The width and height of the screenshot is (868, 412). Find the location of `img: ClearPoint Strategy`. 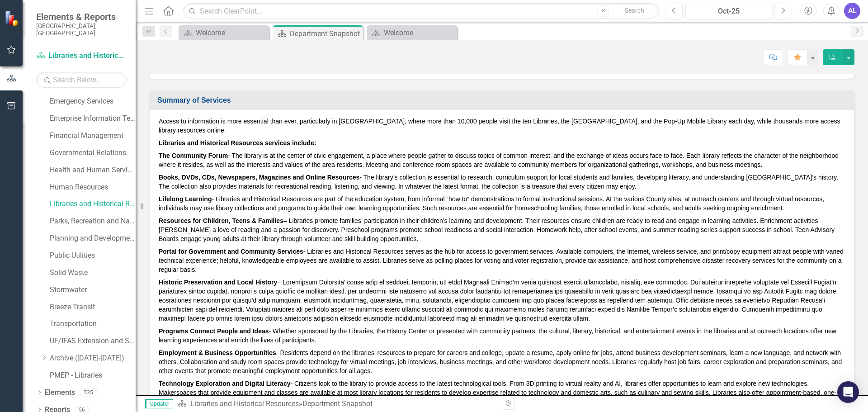

img: ClearPoint Strategy is located at coordinates (12, 18).